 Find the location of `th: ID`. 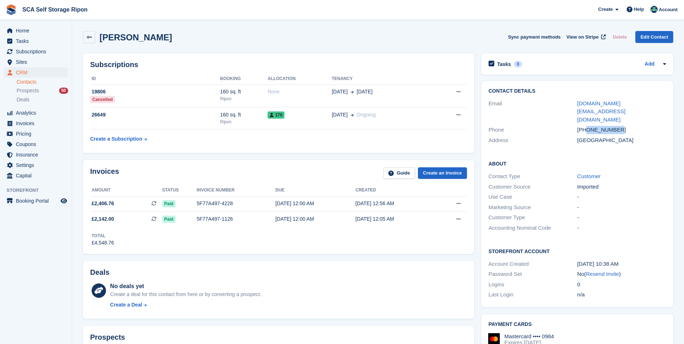

th: ID is located at coordinates (155, 79).